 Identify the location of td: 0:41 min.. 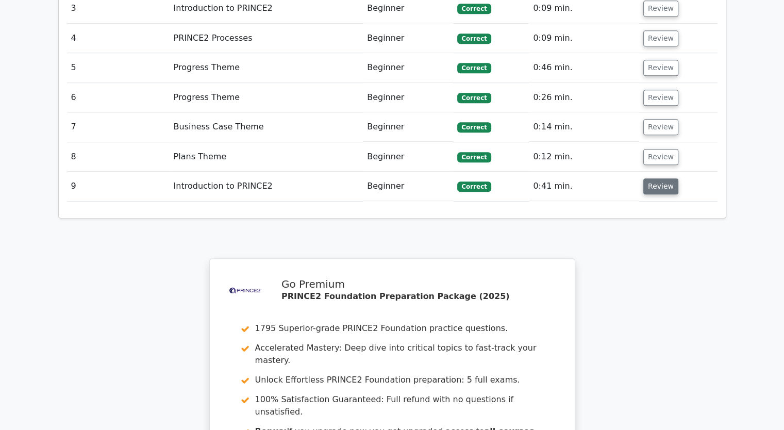
(584, 186).